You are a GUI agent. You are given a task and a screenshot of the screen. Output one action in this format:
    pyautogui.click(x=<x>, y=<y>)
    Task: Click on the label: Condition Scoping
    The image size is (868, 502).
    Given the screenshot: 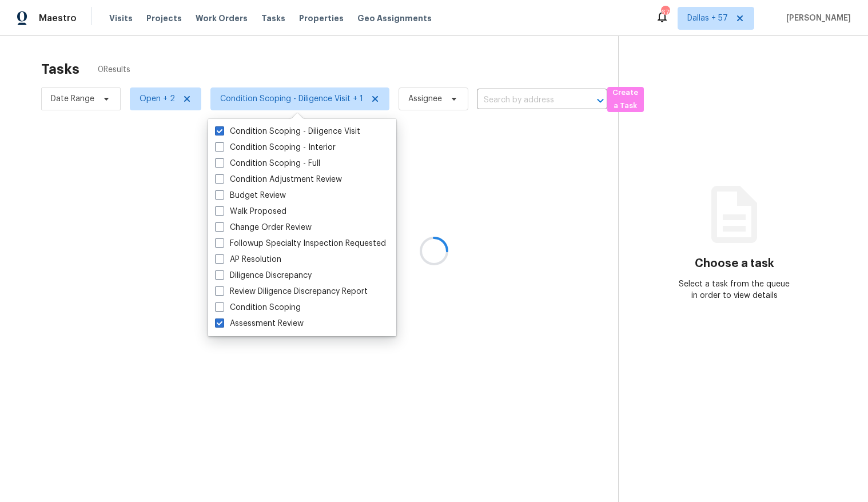 What is the action you would take?
    pyautogui.click(x=258, y=308)
    